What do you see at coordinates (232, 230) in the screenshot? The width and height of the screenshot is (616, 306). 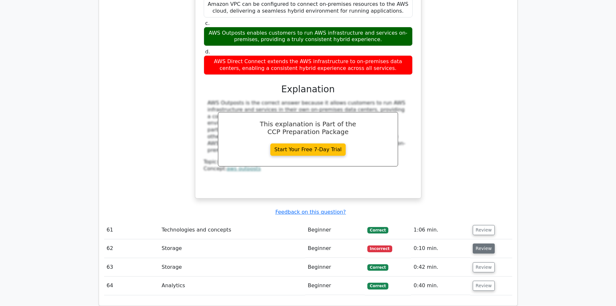 I see `td: Technologies and concepts` at bounding box center [232, 230].